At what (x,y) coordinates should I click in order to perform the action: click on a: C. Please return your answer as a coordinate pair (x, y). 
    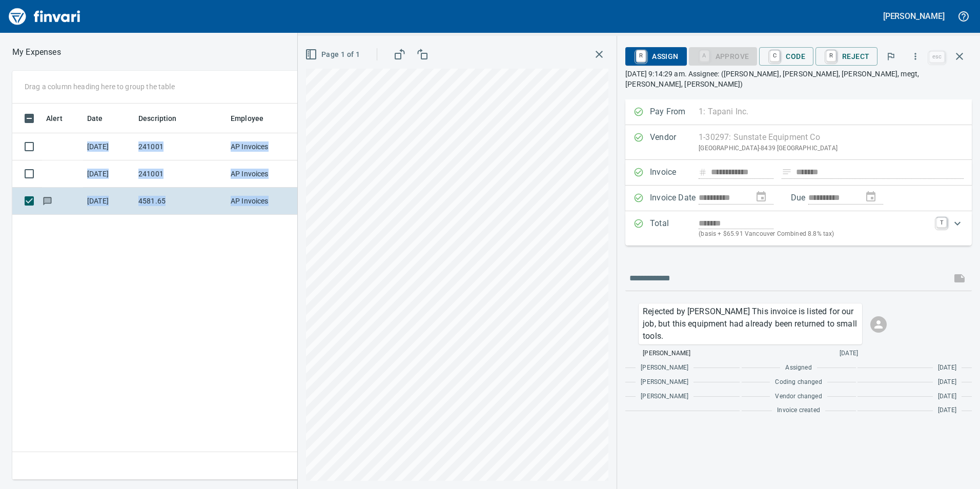
    Looking at the image, I should click on (774, 56).